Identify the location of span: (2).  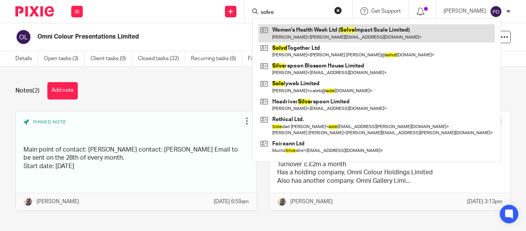
(36, 90).